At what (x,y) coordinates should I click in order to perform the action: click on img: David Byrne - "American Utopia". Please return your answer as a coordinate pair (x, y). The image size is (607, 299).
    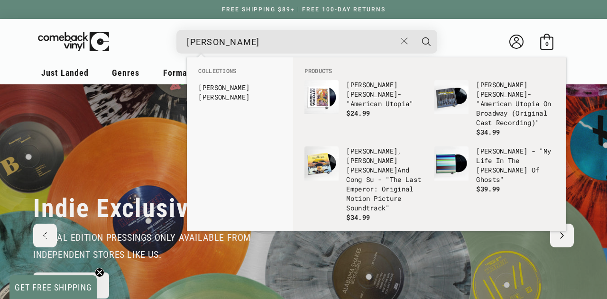
    Looking at the image, I should click on (322, 97).